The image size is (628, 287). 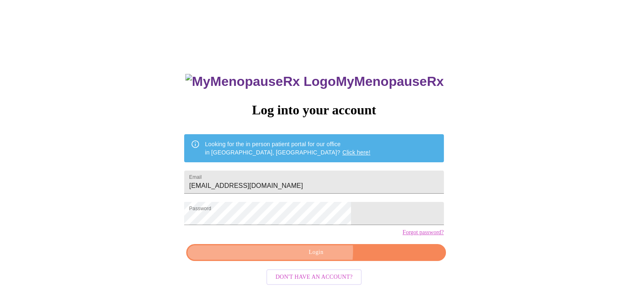 What do you see at coordinates (314, 277) in the screenshot?
I see `span: Don't have an account?` at bounding box center [314, 277].